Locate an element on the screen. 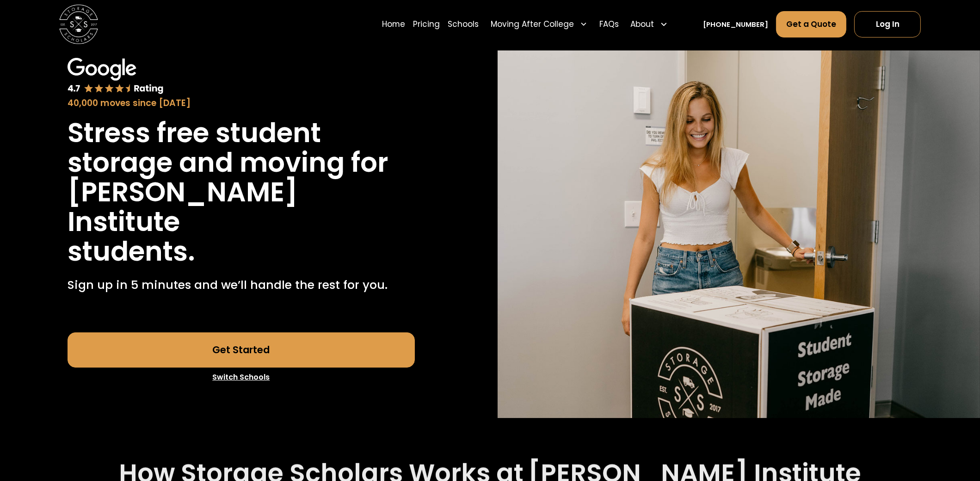 This screenshot has height=481, width=980. img: Storage Scholars main logo is located at coordinates (79, 25).